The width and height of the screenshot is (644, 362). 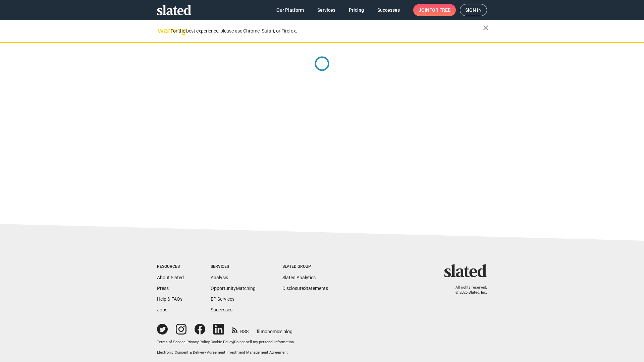 What do you see at coordinates (261, 332) in the screenshot?
I see `span: film` at bounding box center [261, 332].